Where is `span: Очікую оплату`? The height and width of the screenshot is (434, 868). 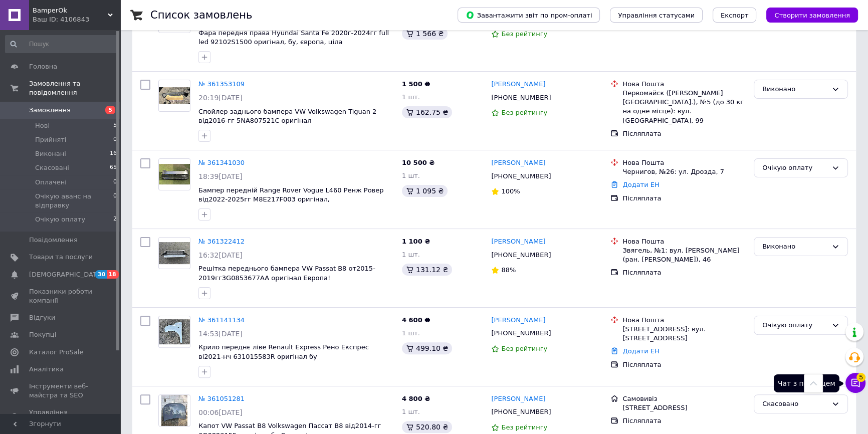
span: Очікую оплату is located at coordinates (60, 219).